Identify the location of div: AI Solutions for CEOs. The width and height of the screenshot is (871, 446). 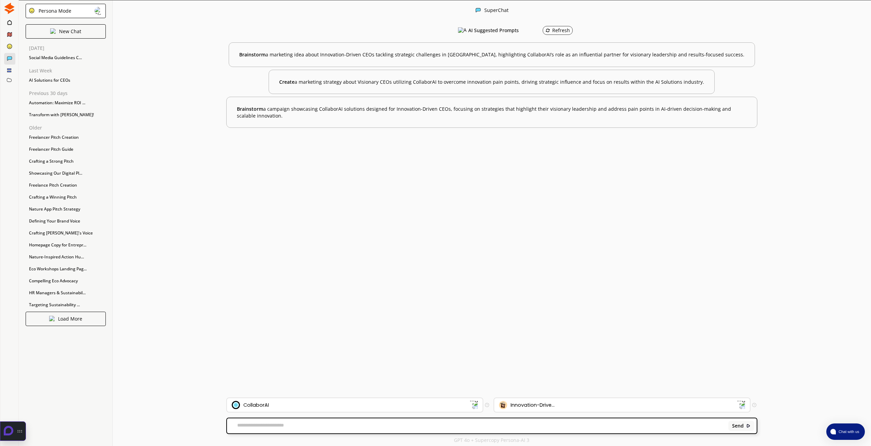
(66, 80).